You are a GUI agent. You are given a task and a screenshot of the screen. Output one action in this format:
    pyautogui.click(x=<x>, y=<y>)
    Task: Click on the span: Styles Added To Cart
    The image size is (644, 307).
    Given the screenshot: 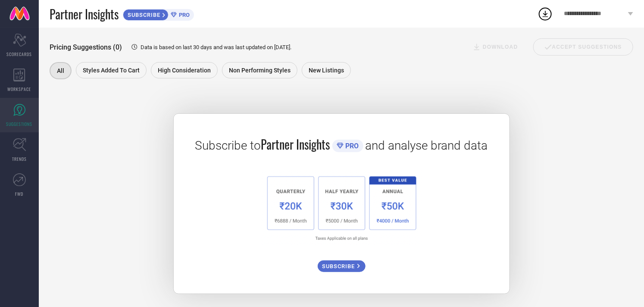 What is the action you would take?
    pyautogui.click(x=111, y=70)
    